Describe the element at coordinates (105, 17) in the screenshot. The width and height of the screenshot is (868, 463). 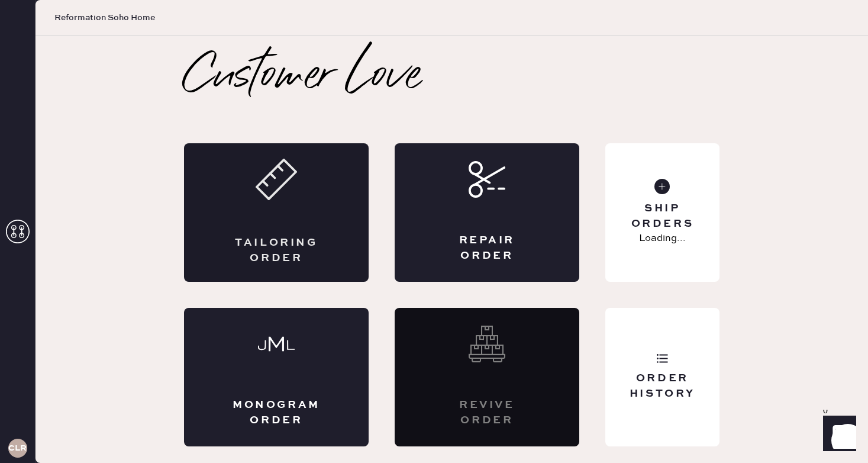
I see `span: Reformation Soho Home` at that location.